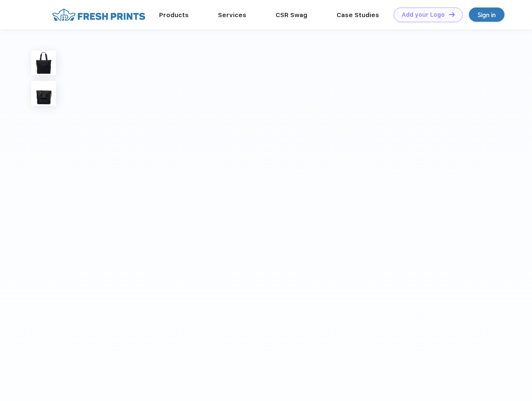 The width and height of the screenshot is (532, 401). I want to click on a: Sign in, so click(486, 14).